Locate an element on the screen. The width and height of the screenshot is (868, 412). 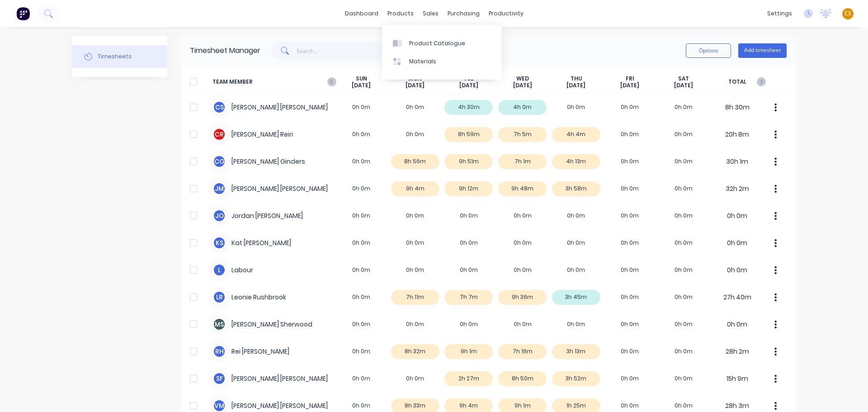
div: settings is located at coordinates (779, 14).